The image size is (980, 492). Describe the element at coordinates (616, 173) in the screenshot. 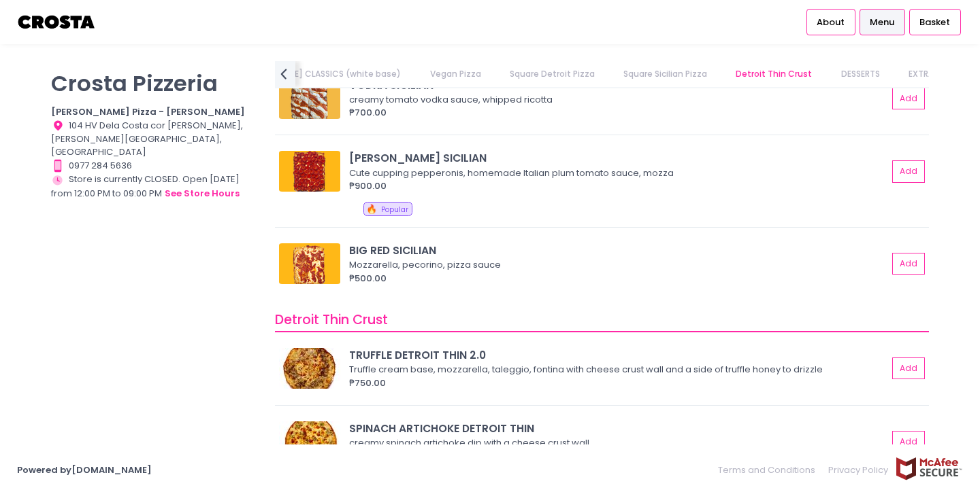

I see `div: Cute cupping pepperonis, homemade Italian plum tomato sauce, mozza` at that location.